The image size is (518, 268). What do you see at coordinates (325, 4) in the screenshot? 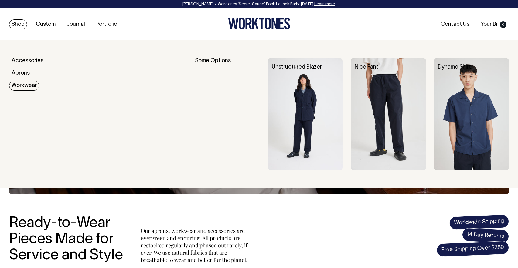
I see `a: Learn more` at bounding box center [325, 4].